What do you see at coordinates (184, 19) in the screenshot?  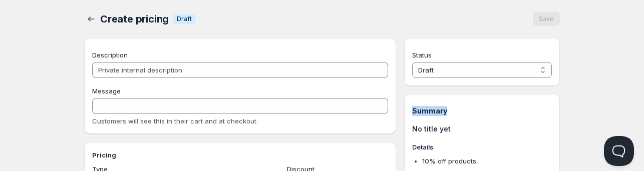 I see `span: Draft` at bounding box center [184, 19].